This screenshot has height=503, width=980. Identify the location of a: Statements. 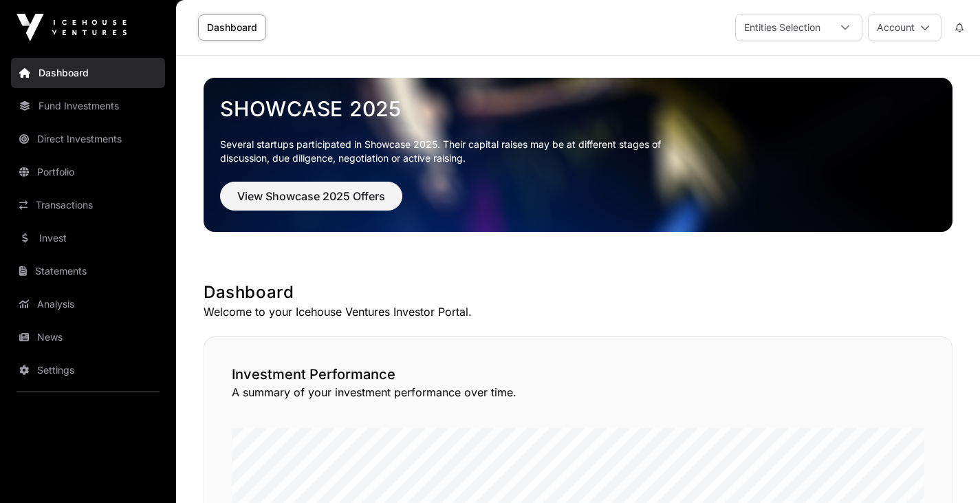
(88, 271).